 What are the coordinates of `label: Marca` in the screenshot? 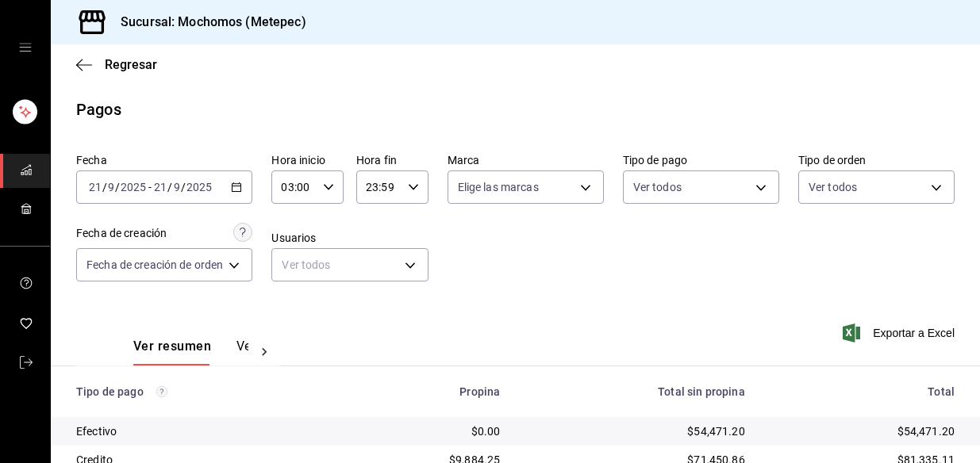 It's located at (525, 160).